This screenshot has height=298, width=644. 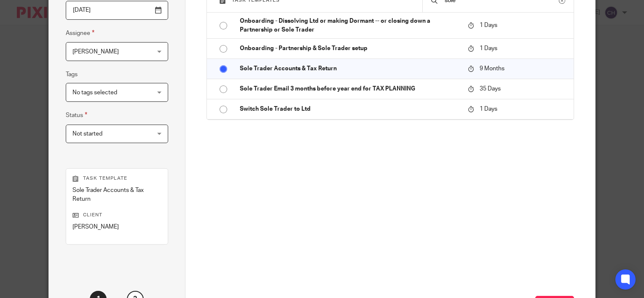 What do you see at coordinates (117, 10) in the screenshot?
I see `input: Use the arrow keys to pick a date` at bounding box center [117, 10].